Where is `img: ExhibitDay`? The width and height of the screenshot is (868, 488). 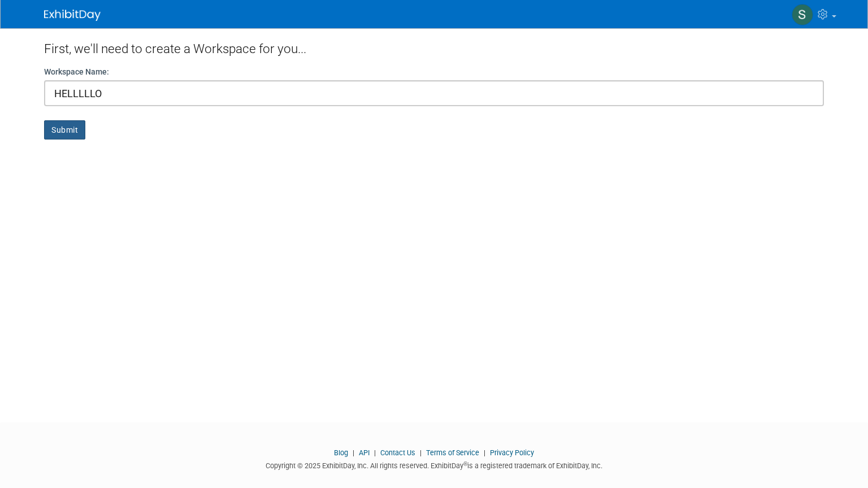 img: ExhibitDay is located at coordinates (72, 15).